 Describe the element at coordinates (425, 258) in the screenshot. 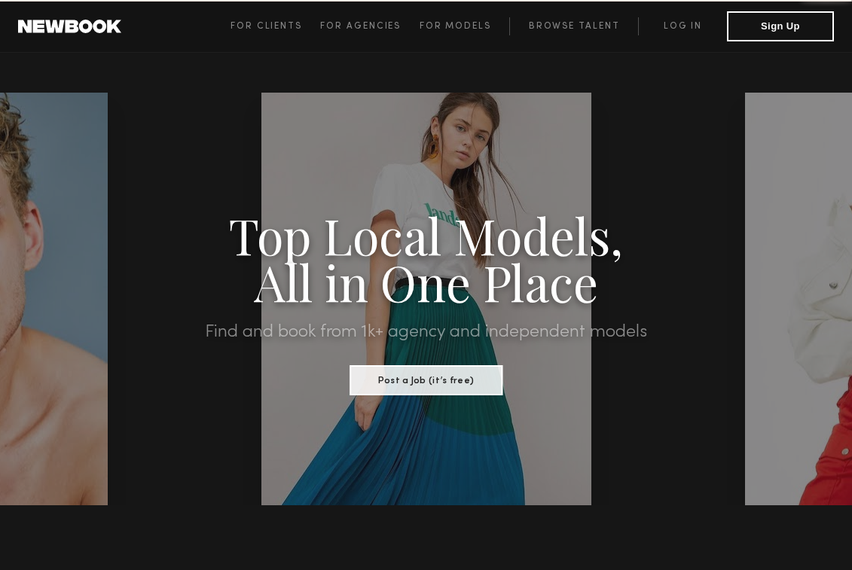

I see `h1: Top Local Models, All in One Place` at that location.